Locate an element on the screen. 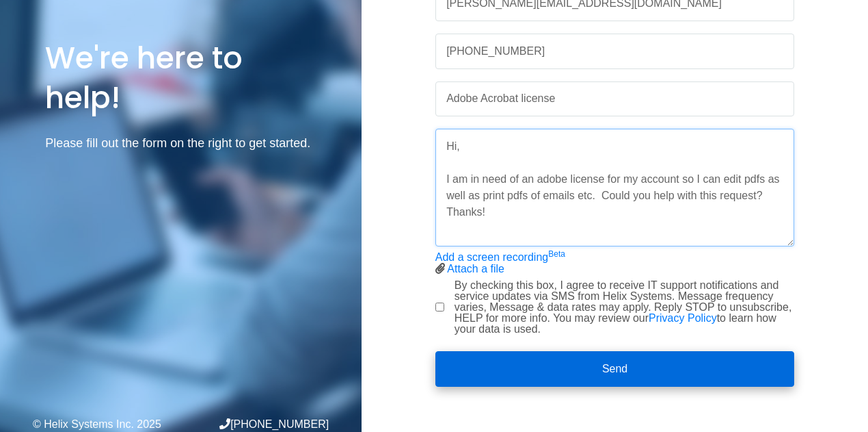  input: Phone Number is located at coordinates (615, 52).